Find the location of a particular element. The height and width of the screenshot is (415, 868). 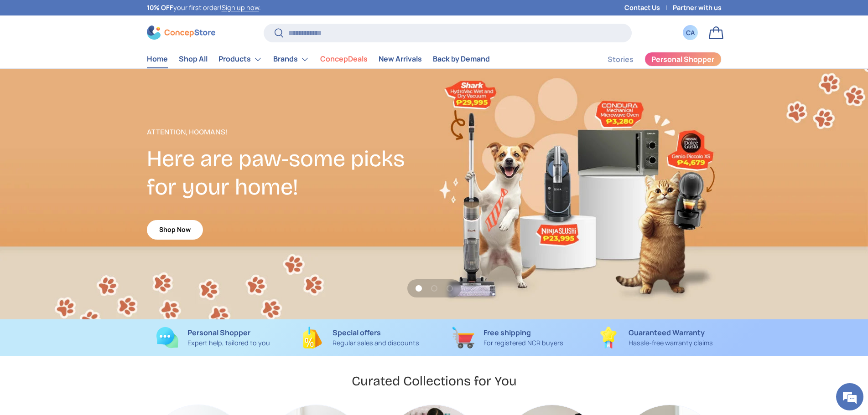

p: Hassle-free warranty claims is located at coordinates (671, 343).